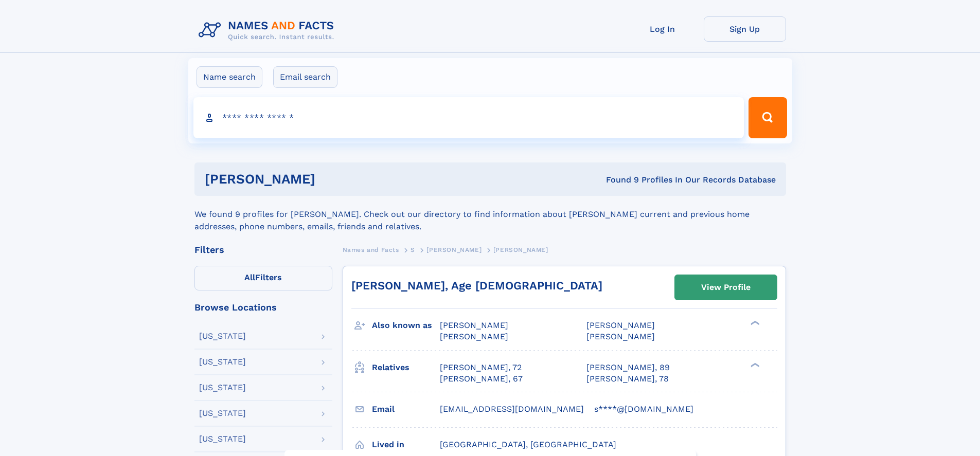  I want to click on a: View Profile, so click(726, 287).